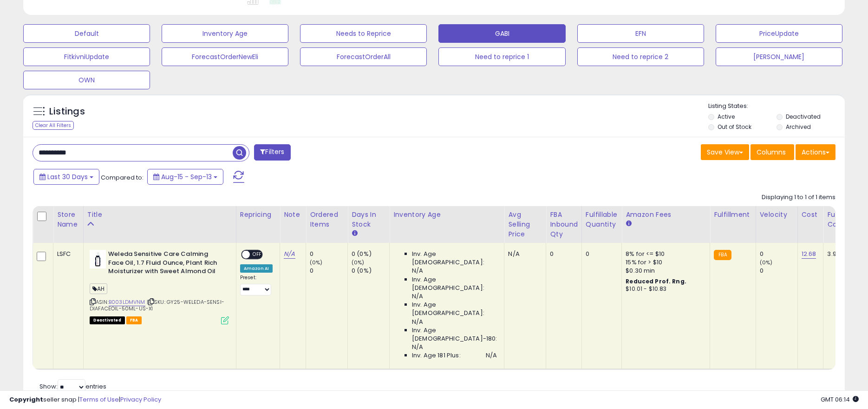 The width and height of the screenshot is (868, 409). I want to click on button: Inventory Age, so click(225, 33).